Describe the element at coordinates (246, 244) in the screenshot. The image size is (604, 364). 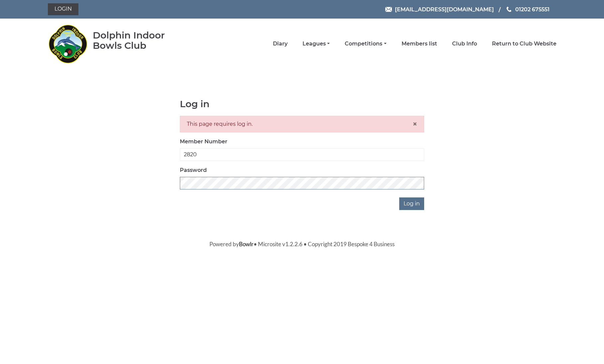
I see `a: Bowlr` at that location.